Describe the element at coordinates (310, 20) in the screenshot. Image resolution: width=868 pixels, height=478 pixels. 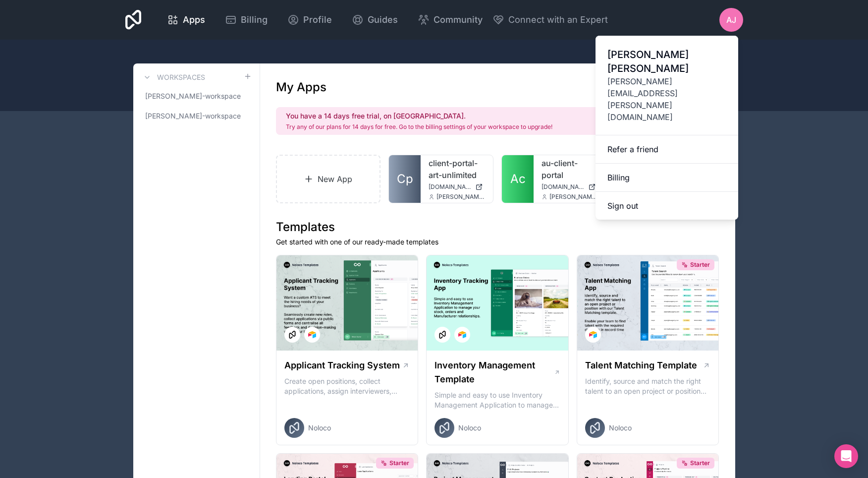
I see `a: Profile` at that location.